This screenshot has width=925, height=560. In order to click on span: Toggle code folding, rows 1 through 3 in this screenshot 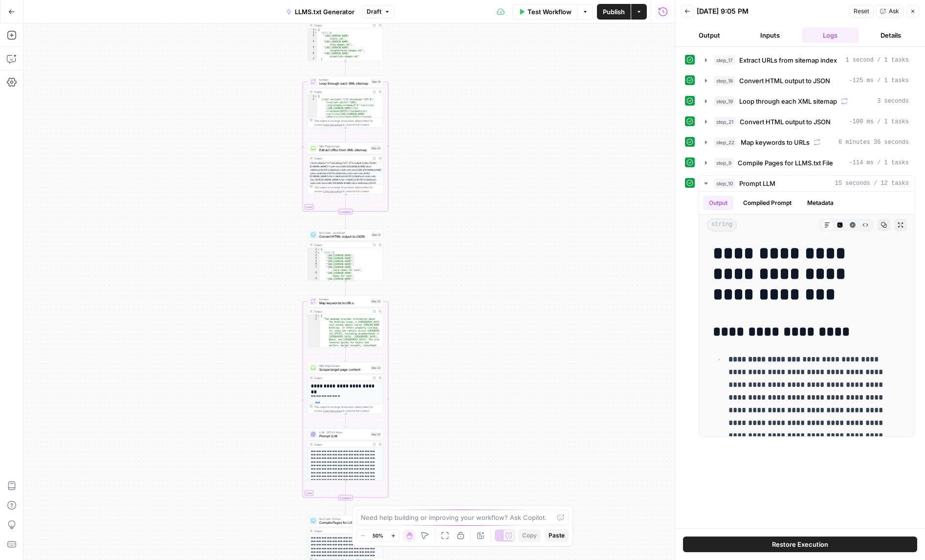, I will do `click(316, 96)`.